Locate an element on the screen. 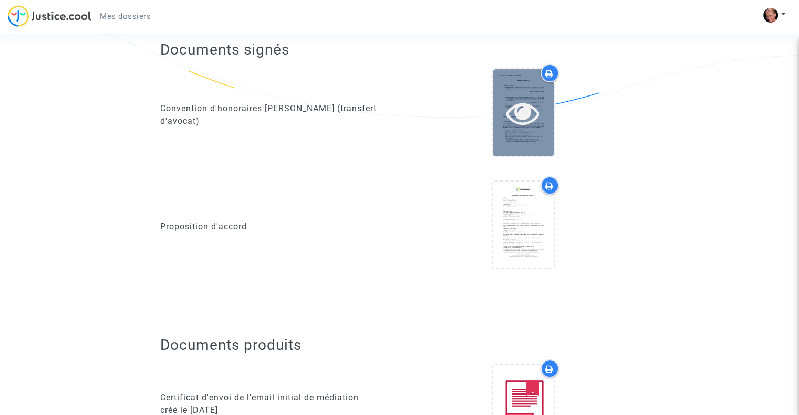 The image size is (799, 415). a: Mes dossiers is located at coordinates (125, 16).